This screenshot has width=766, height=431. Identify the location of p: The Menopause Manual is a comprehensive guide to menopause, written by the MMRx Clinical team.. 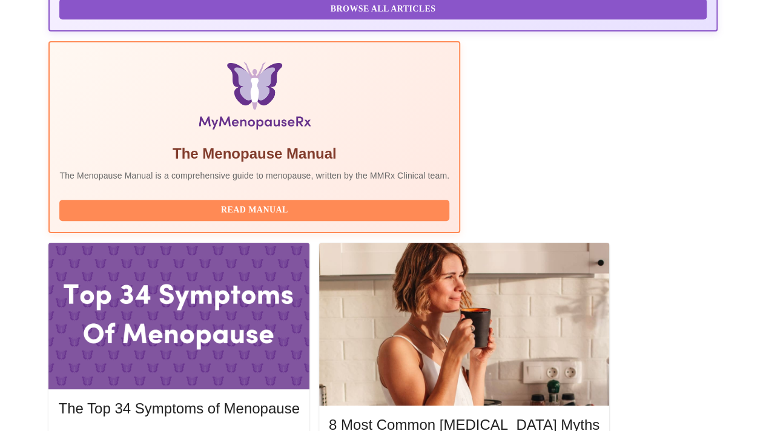
(254, 176).